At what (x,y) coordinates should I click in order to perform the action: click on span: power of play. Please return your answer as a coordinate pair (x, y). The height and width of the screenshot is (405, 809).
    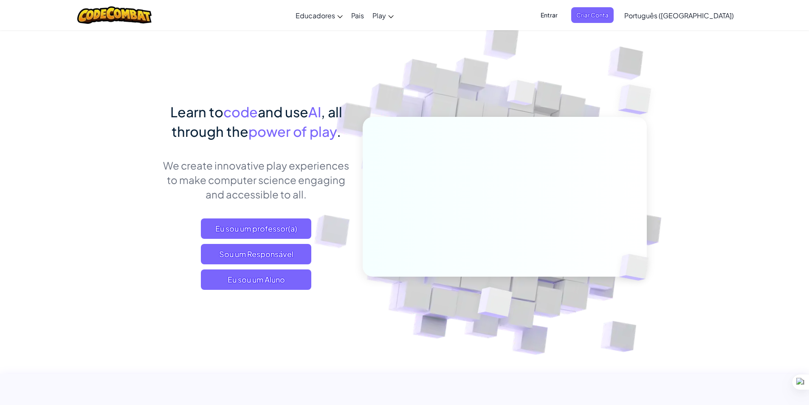
    Looking at the image, I should click on (293, 131).